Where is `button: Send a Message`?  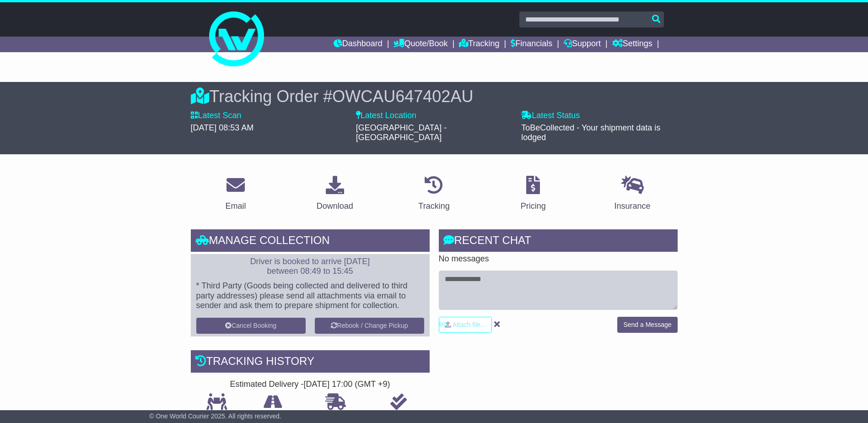 button: Send a Message is located at coordinates (647, 325).